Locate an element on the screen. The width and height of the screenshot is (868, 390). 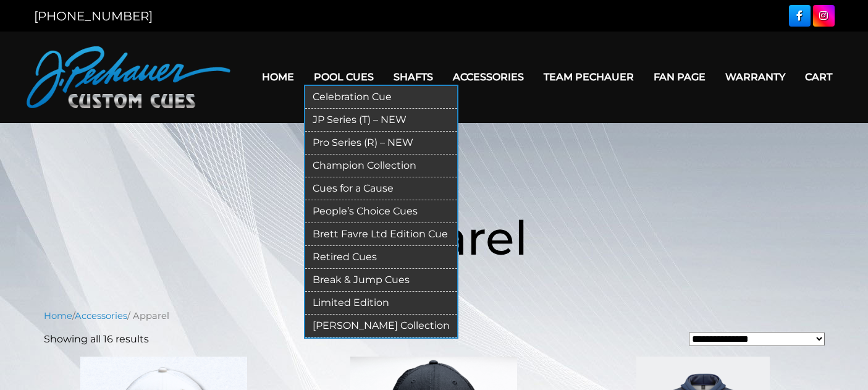
a: People’s Choice Cues is located at coordinates (381, 212).